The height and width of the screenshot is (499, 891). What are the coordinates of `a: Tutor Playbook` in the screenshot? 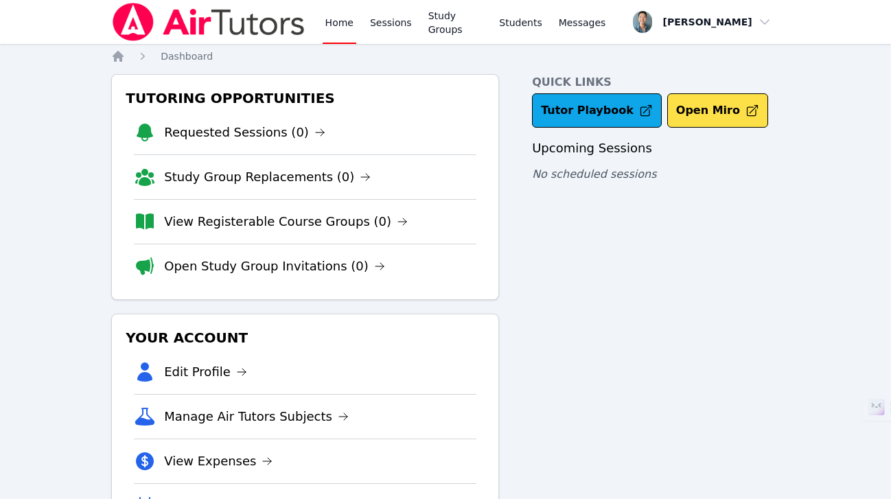 It's located at (596, 110).